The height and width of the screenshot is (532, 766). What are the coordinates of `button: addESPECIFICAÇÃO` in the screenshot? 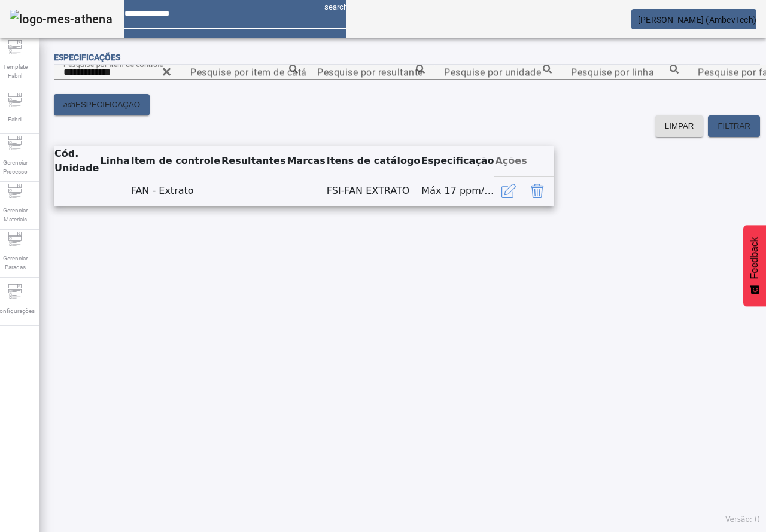 It's located at (102, 105).